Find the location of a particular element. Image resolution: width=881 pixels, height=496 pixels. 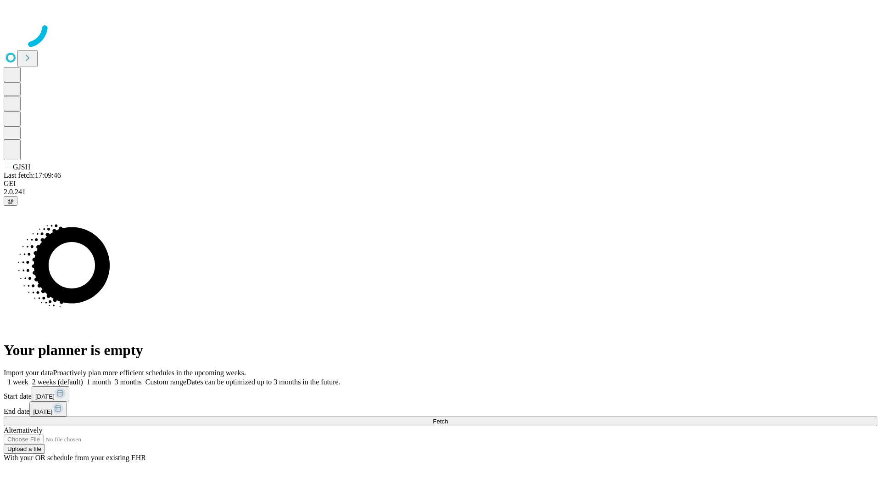

span: 2 weeks (default) is located at coordinates (57, 381).